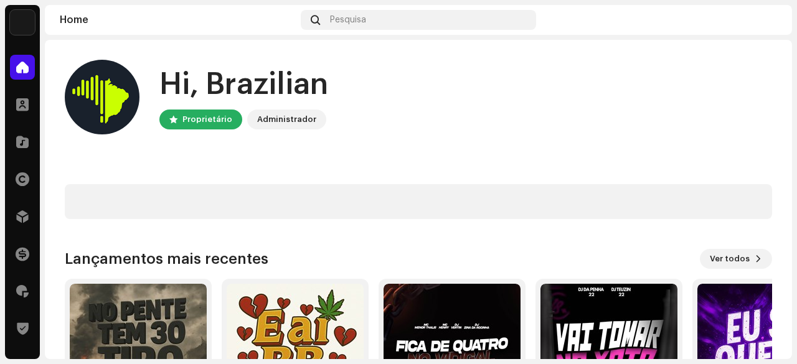 This screenshot has height=364, width=797. What do you see at coordinates (286, 120) in the screenshot?
I see `div: Administrador` at bounding box center [286, 120].